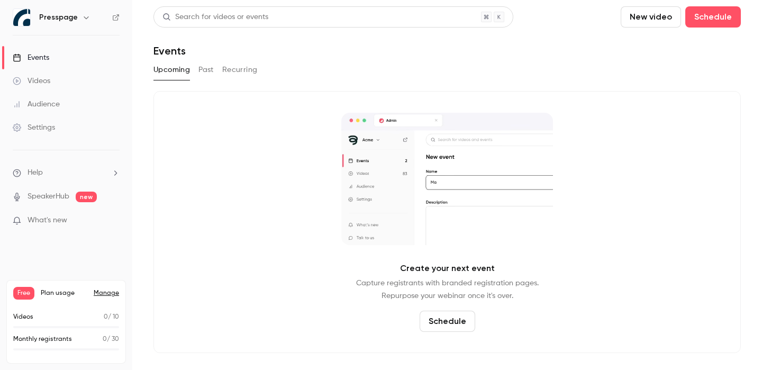  What do you see at coordinates (31, 81) in the screenshot?
I see `div: Videos` at bounding box center [31, 81].